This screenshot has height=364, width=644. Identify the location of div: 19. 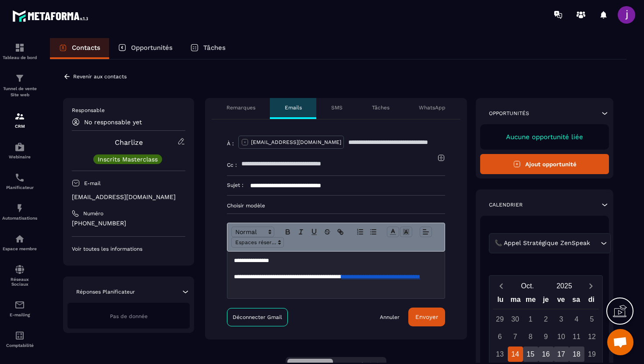
(592, 354).